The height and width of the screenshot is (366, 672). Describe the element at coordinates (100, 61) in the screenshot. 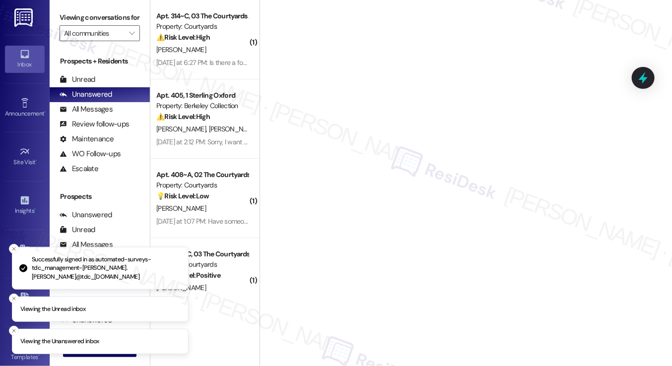

I see `div: Prospects + Residents` at that location.